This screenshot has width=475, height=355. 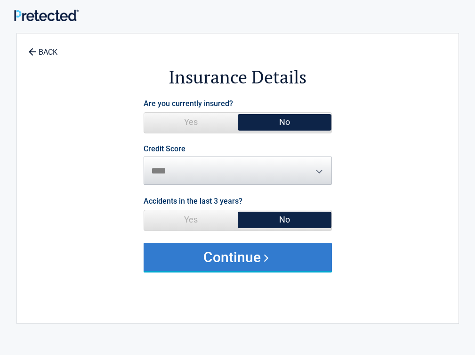 I want to click on label: Are you currently insured?, so click(x=188, y=103).